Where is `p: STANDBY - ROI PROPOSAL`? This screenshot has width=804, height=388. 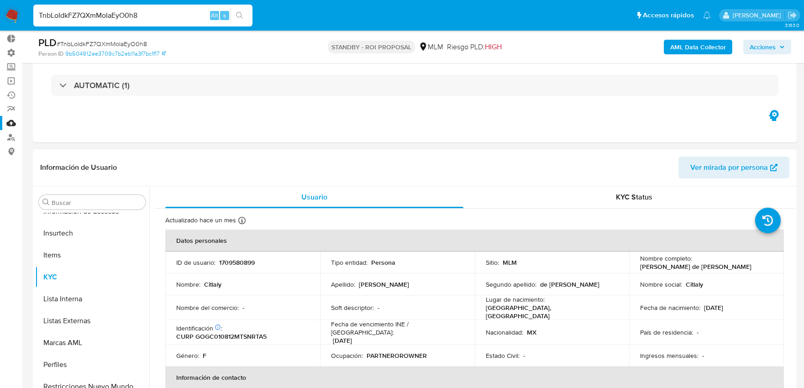
p: STANDBY - ROI PROPOSAL is located at coordinates (371, 47).